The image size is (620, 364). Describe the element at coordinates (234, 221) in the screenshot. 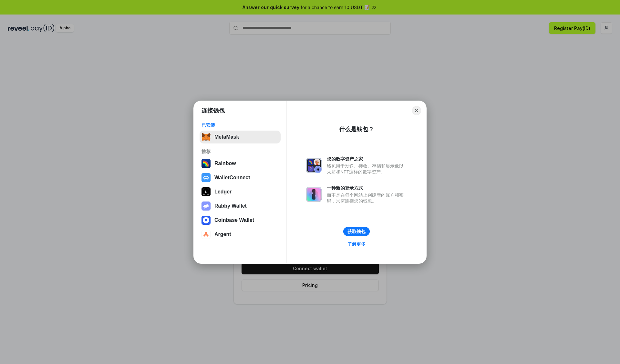

I see `div: Coinbase Wallet` at that location.